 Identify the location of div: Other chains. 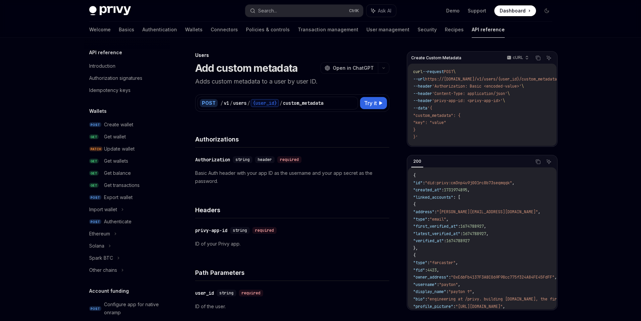
(103, 270).